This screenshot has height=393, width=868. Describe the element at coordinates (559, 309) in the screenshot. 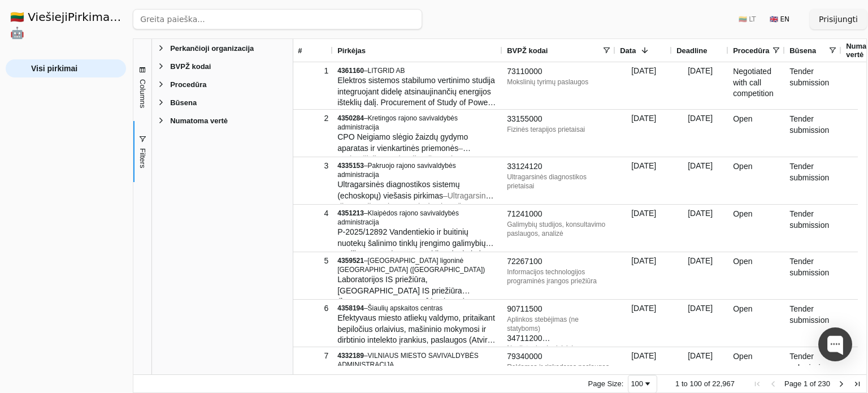

I see `div: 90711500` at that location.